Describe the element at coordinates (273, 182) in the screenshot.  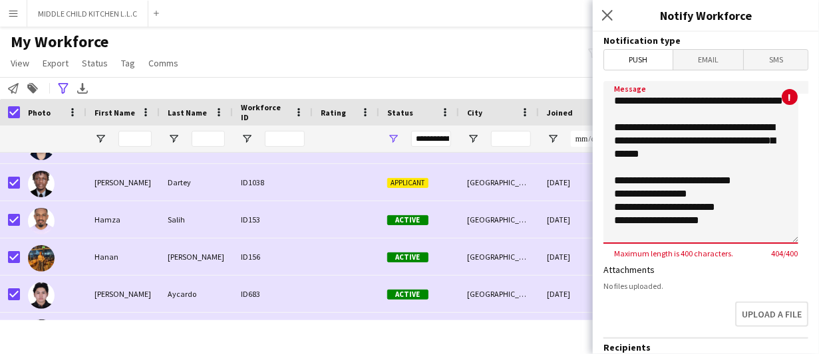
I see `div: ID1038` at that location.